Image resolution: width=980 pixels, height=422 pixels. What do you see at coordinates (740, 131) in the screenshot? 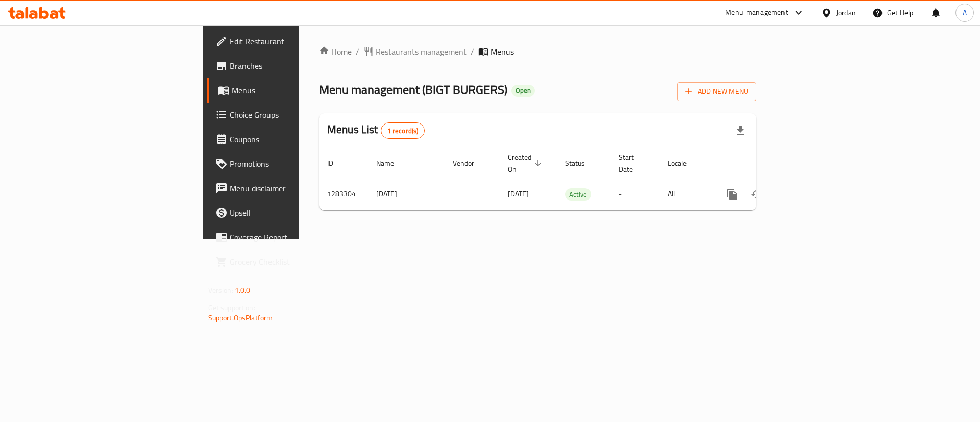
I see `div: Export file` at bounding box center [740, 131].